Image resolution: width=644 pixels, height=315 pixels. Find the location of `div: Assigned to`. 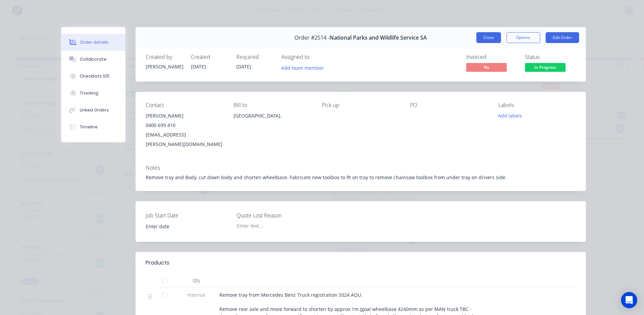

div: Assigned to is located at coordinates (315, 57).